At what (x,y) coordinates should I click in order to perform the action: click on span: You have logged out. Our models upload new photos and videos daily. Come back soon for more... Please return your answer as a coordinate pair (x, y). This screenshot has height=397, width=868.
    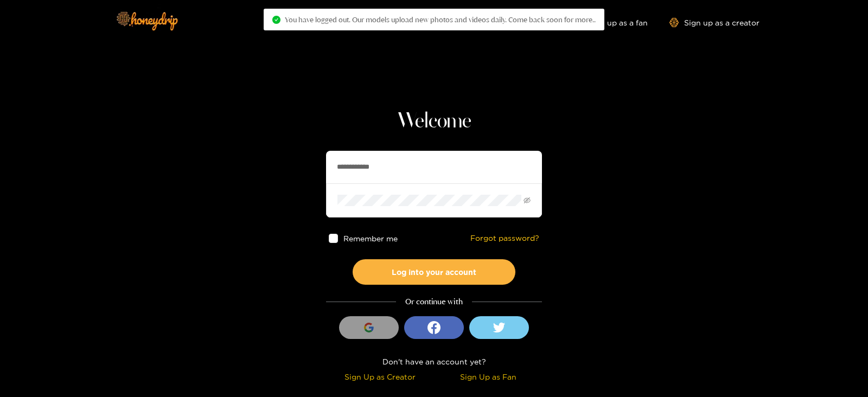
    Looking at the image, I should click on (440, 20).